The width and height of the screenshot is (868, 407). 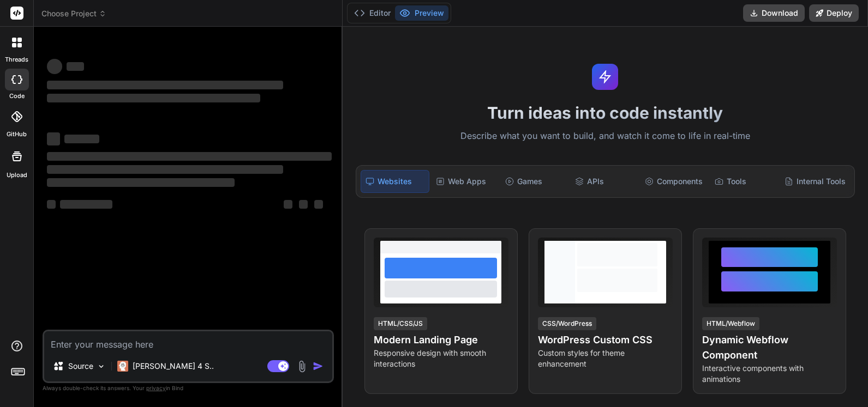 I want to click on img: attachment, so click(x=302, y=366).